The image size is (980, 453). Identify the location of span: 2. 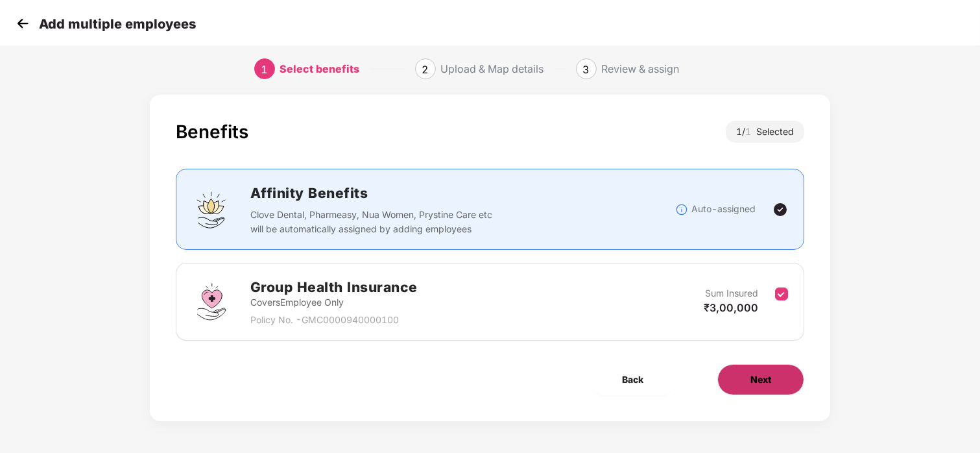
(425, 70).